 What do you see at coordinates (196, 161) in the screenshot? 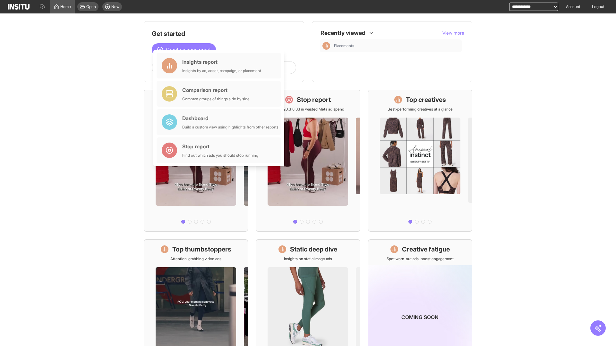
I see `a: What's live nowSee all active ads instantly` at bounding box center [196, 161].